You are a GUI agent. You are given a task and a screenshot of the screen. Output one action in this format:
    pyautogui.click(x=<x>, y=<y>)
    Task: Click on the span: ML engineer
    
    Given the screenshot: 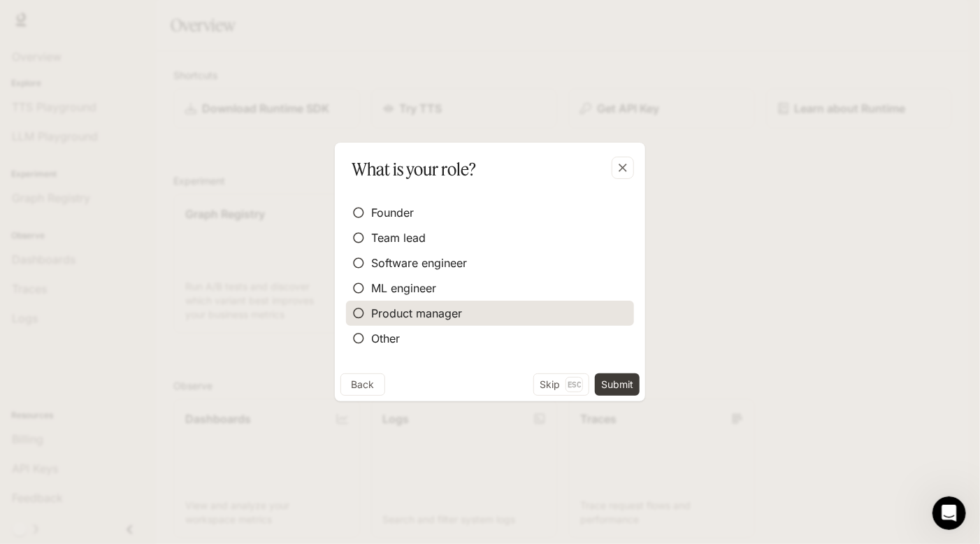 What is the action you would take?
    pyautogui.click(x=404, y=288)
    